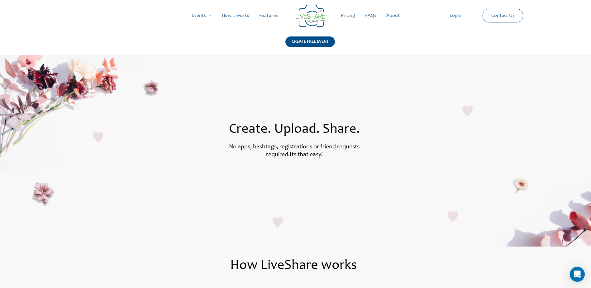 The image size is (591, 288). I want to click on span: Create. Upload. Share., so click(295, 130).